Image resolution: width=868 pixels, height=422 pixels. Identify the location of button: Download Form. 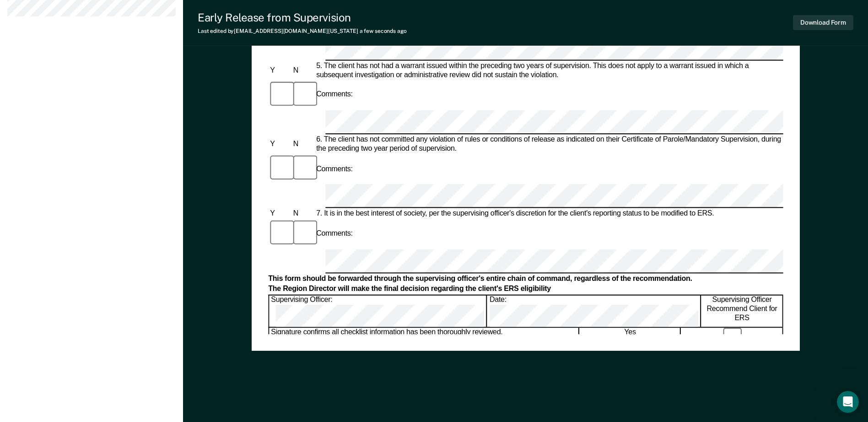
(824, 22).